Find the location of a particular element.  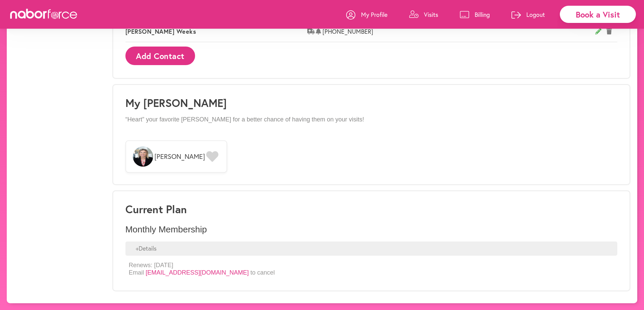

p: Logout is located at coordinates (535, 15).